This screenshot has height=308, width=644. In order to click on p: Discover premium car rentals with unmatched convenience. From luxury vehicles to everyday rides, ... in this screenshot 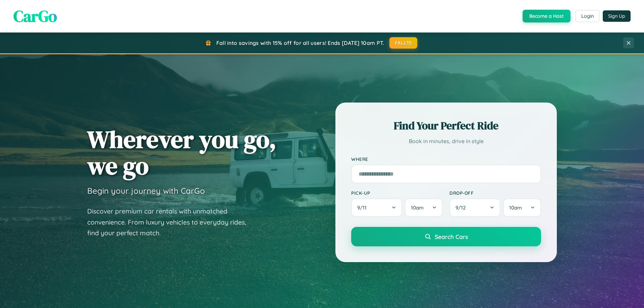, I will do `click(171, 222)`.